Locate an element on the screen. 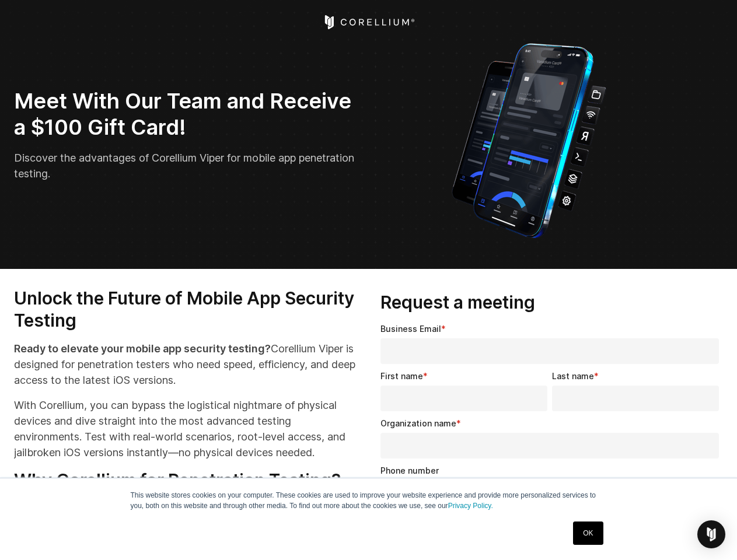 This screenshot has height=560, width=737. strong: Ready to elevate your mobile app security testing? is located at coordinates (142, 348).